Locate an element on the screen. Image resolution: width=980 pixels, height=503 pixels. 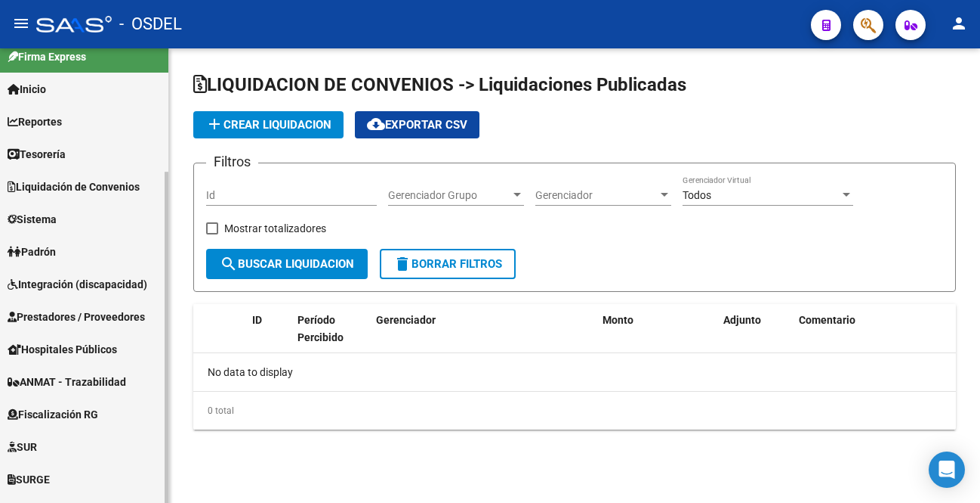
div: Open Intercom Messenger is located at coordinates (947, 469).